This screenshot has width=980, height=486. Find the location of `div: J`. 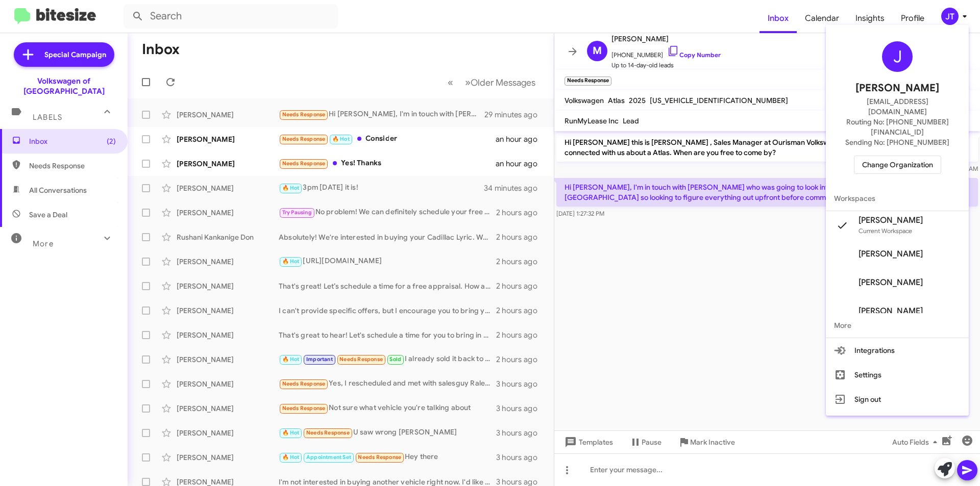

div: J is located at coordinates (898, 57).